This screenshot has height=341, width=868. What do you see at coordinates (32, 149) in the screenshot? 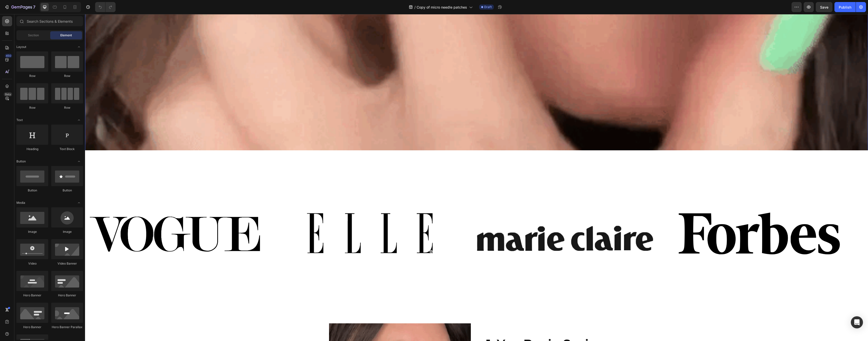
I see `div: Heading` at bounding box center [32, 149].